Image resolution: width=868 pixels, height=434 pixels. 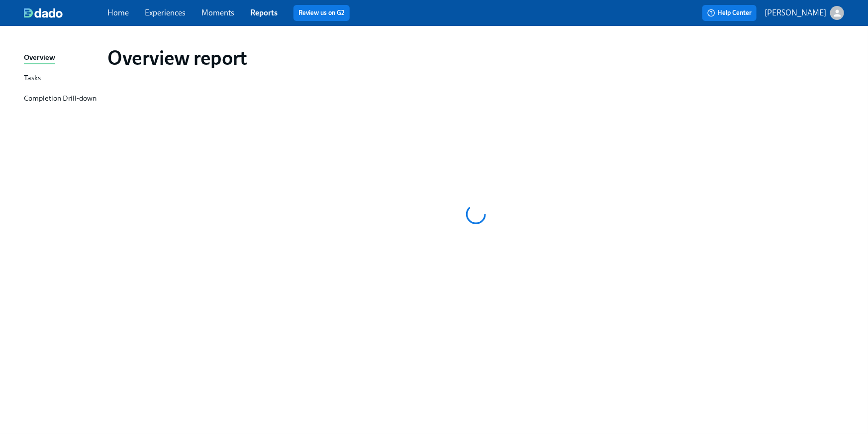 I want to click on a: Overview, so click(x=61, y=58).